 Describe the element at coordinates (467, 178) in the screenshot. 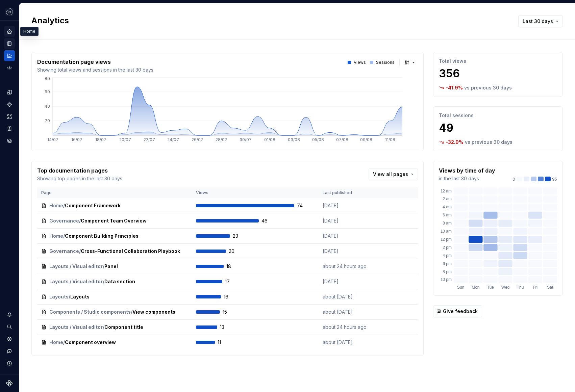

I see `p: in the last 30 days` at that location.